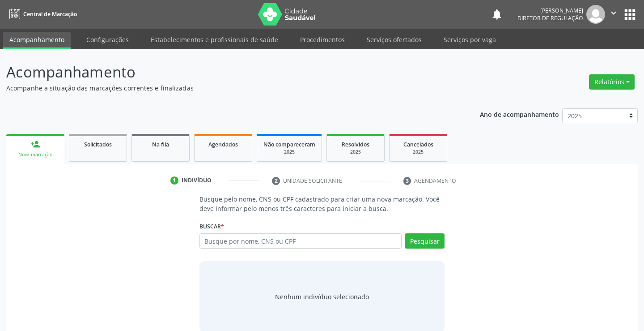 The height and width of the screenshot is (331, 644). I want to click on a: Estabelecimentos e profissionais de saúde, so click(215, 39).